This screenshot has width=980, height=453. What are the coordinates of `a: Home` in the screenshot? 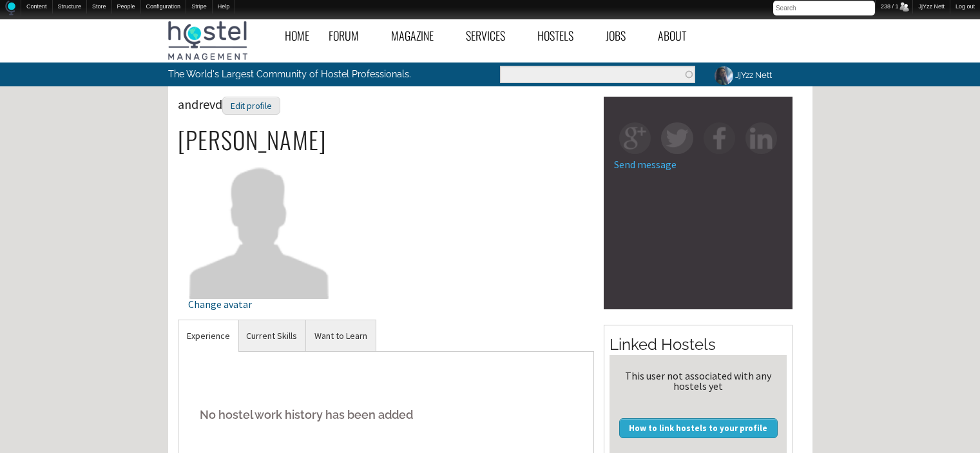 It's located at (297, 35).